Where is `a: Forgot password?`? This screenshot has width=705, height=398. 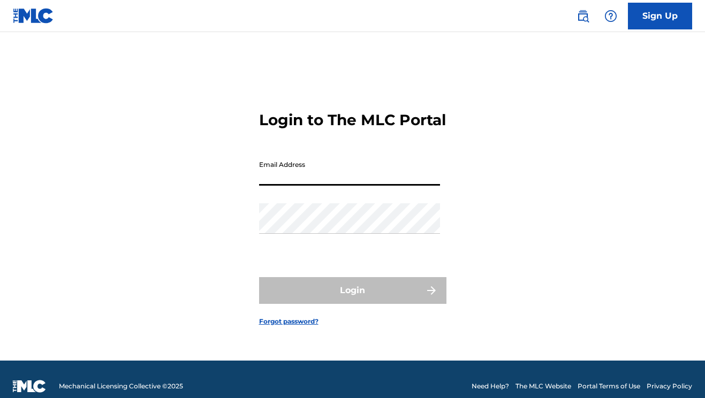 a: Forgot password? is located at coordinates (289, 322).